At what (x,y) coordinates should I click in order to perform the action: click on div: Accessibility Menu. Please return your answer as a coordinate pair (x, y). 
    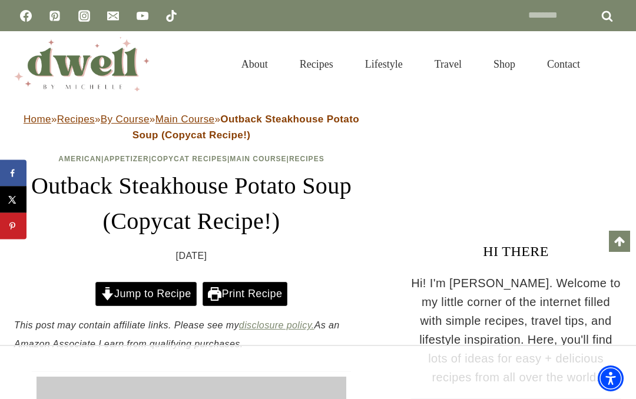
    Looking at the image, I should click on (611, 379).